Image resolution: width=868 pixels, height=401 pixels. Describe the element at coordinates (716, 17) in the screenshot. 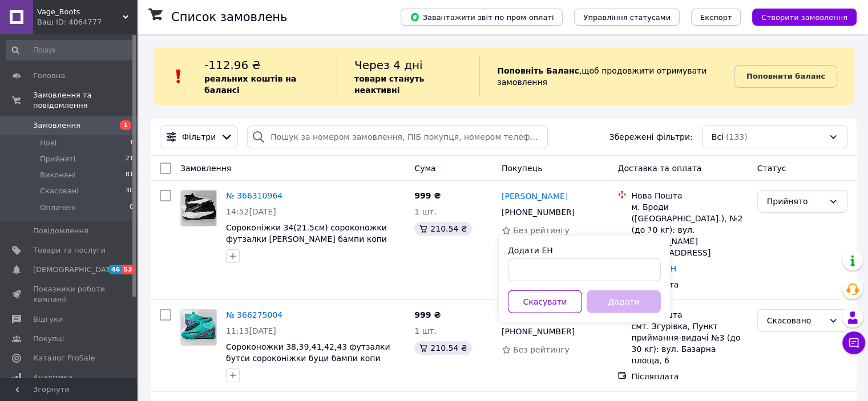

I see `span: Експорт` at that location.